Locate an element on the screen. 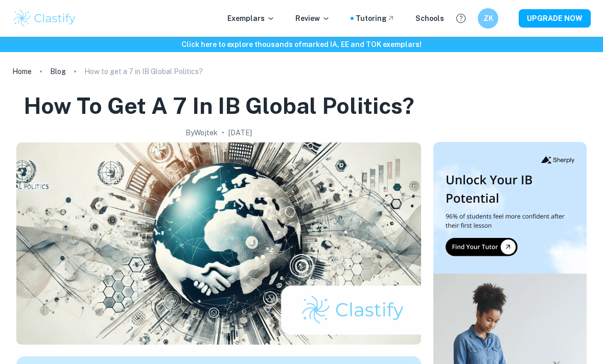 This screenshot has width=603, height=364. a: Clastify logo is located at coordinates (45, 18).